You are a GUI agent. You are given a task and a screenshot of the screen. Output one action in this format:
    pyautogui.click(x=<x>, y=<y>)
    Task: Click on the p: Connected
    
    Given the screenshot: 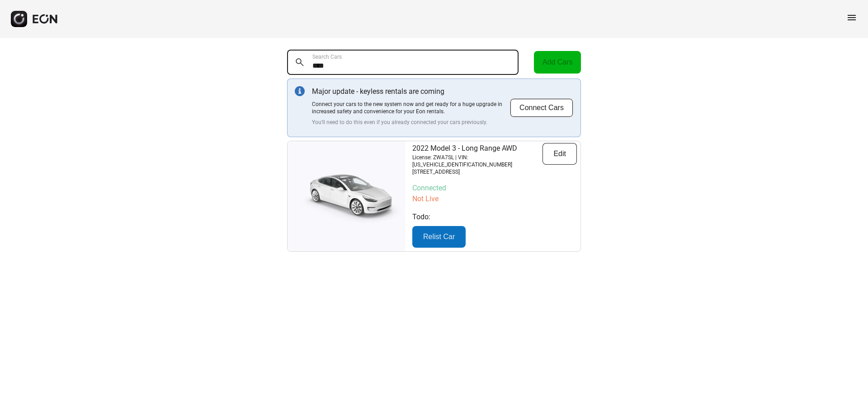 What is the action you would take?
    pyautogui.click(x=495, y=189)
    